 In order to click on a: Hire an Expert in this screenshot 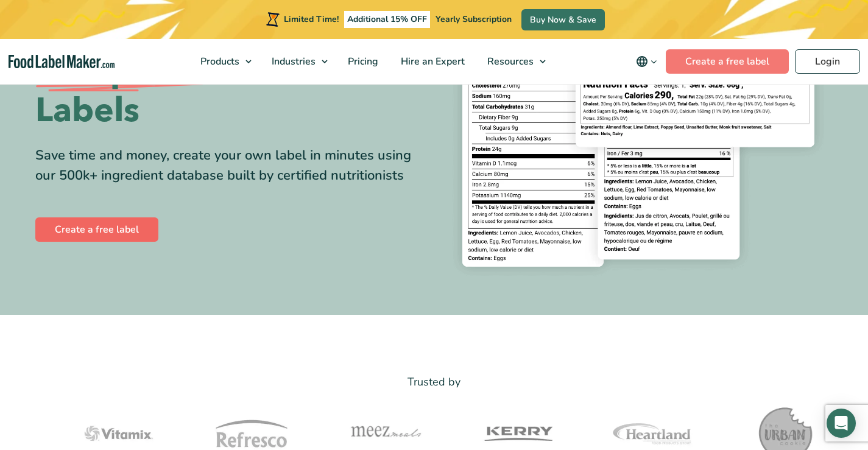, I will do `click(431, 62)`.